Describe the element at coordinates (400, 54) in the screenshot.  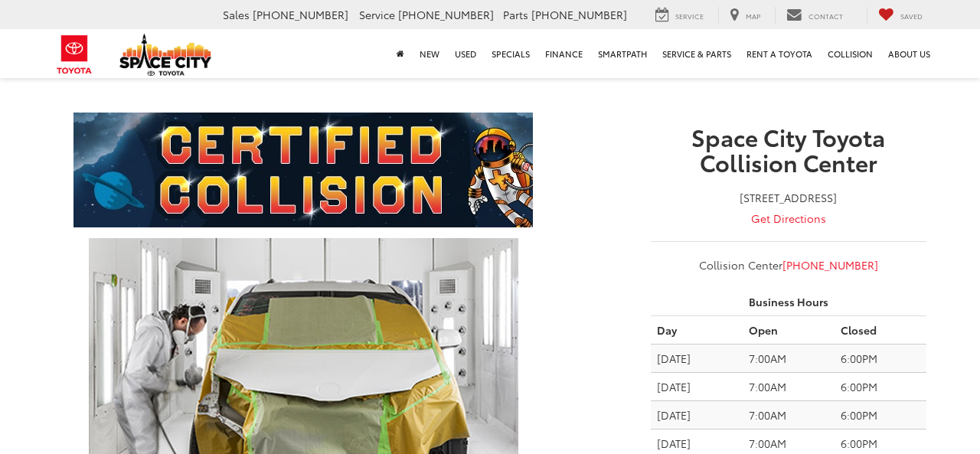
I see `a: Home` at that location.